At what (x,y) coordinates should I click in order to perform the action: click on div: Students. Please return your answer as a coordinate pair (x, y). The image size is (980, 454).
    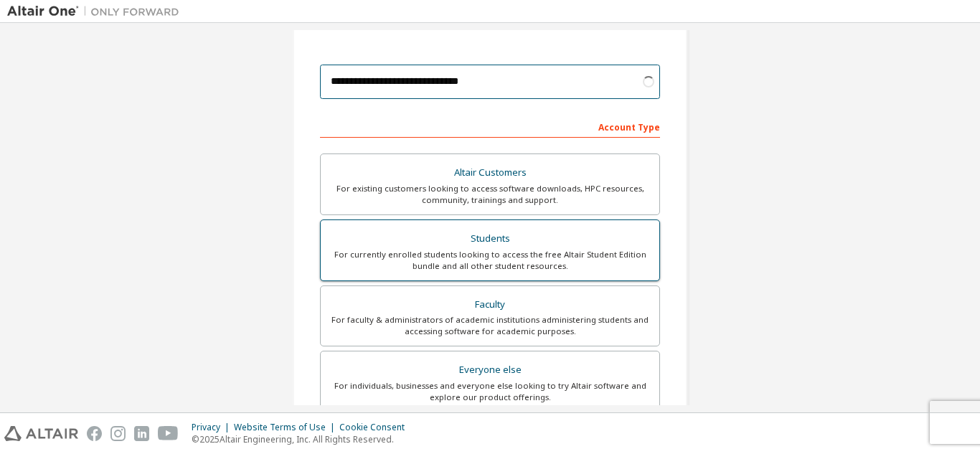
    Looking at the image, I should click on (490, 239).